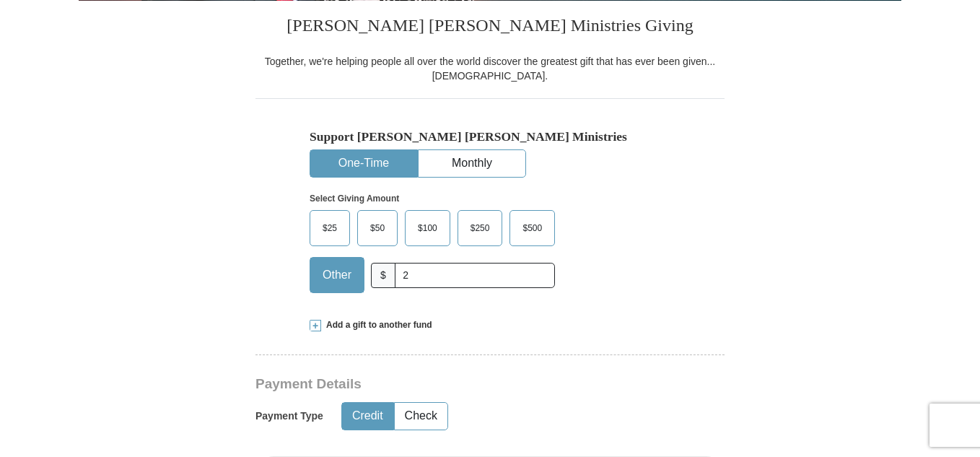  Describe the element at coordinates (377, 228) in the screenshot. I see `span: $50` at that location.